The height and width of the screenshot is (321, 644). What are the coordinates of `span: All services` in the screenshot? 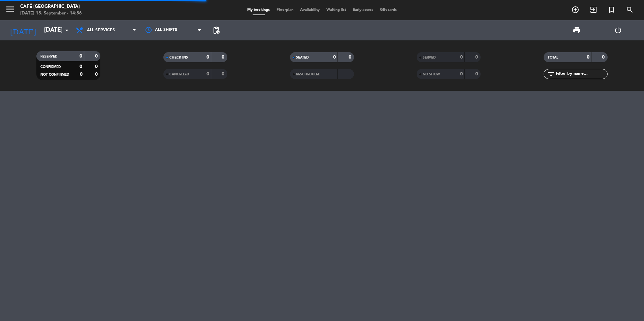 It's located at (101, 30).